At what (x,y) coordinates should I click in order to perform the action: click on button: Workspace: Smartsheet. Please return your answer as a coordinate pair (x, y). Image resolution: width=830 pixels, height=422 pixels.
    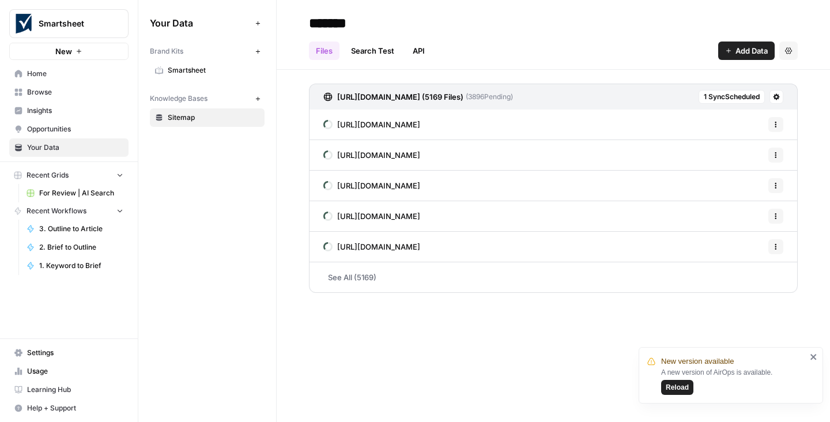
    Looking at the image, I should click on (69, 24).